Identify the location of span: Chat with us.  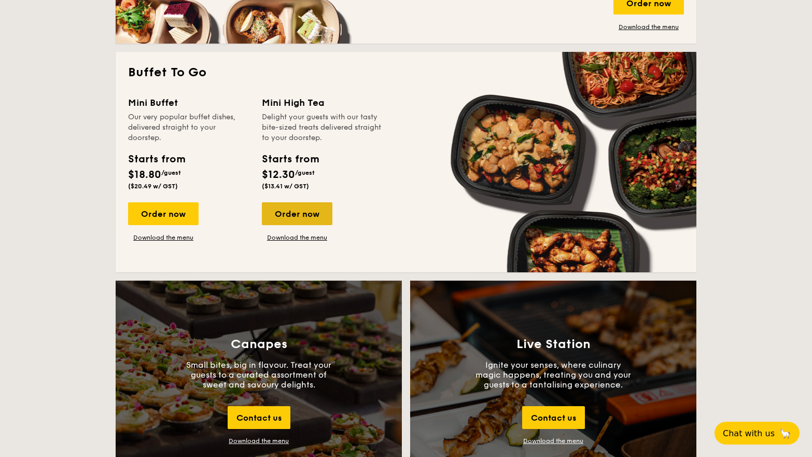
(749, 433).